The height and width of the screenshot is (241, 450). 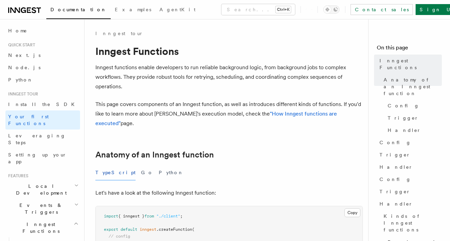 I want to click on span: Kinds of Inngest functions, so click(x=412, y=223).